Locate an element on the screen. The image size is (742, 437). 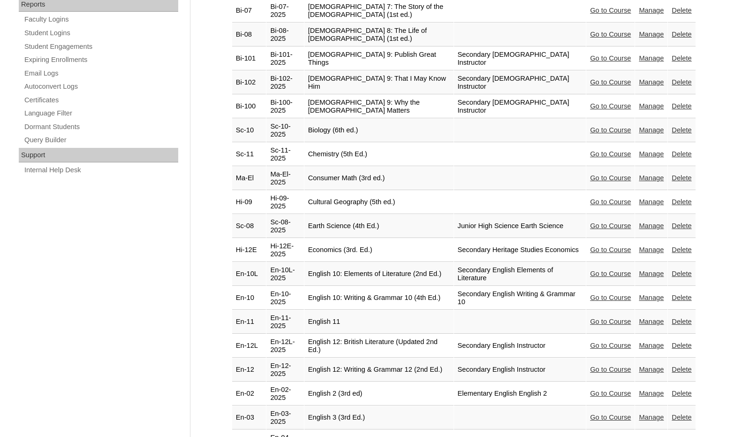
td: Bi-102 is located at coordinates (249, 83).